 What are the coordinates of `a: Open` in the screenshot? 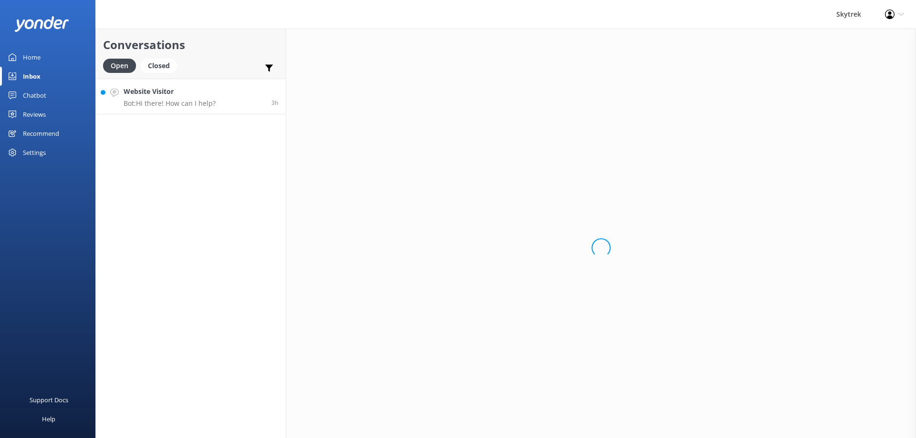 It's located at (122, 65).